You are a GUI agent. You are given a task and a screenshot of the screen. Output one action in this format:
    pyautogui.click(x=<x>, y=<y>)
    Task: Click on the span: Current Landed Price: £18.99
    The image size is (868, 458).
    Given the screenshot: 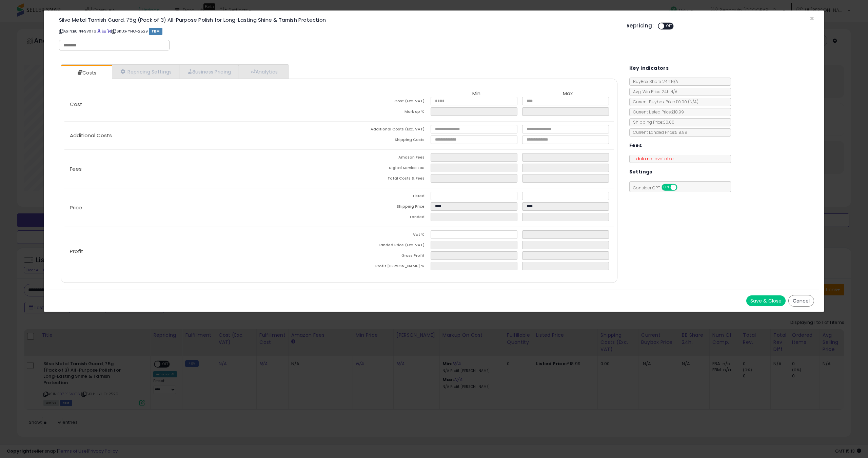 What is the action you would take?
    pyautogui.click(x=659, y=132)
    